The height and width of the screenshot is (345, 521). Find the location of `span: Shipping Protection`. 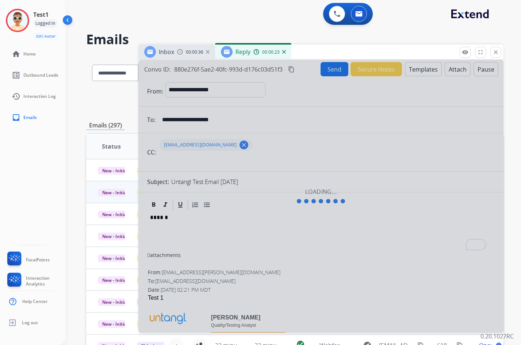

span: Shipping Protection is located at coordinates (162, 302).